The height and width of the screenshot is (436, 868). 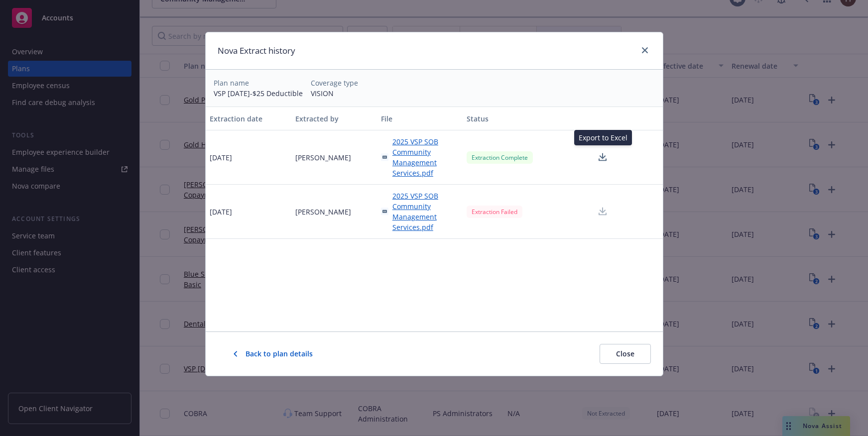 I want to click on div: Extraction Complete, so click(x=499, y=157).